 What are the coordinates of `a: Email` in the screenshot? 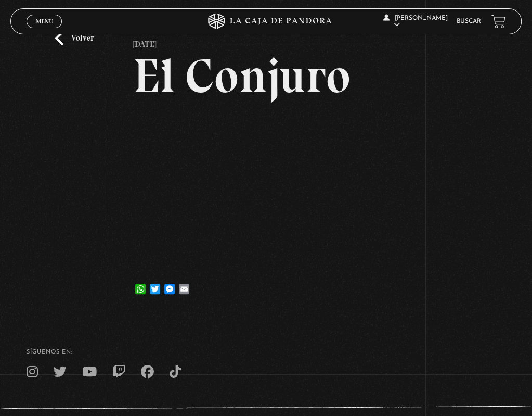 It's located at (184, 284).